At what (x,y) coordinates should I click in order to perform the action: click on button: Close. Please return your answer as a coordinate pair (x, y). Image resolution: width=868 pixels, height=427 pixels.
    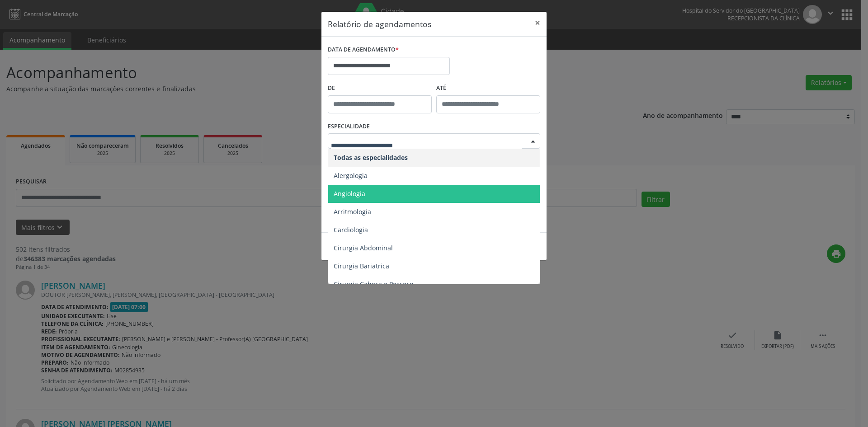
    Looking at the image, I should click on (537, 23).